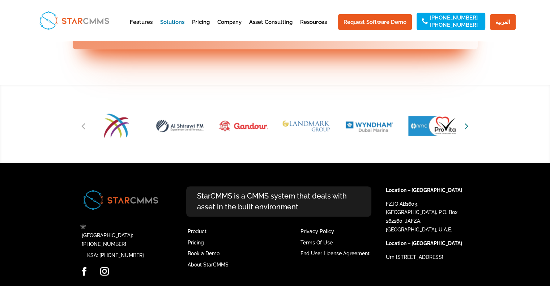 This screenshot has height=286, width=550. I want to click on div: 12 / 51, so click(432, 126).